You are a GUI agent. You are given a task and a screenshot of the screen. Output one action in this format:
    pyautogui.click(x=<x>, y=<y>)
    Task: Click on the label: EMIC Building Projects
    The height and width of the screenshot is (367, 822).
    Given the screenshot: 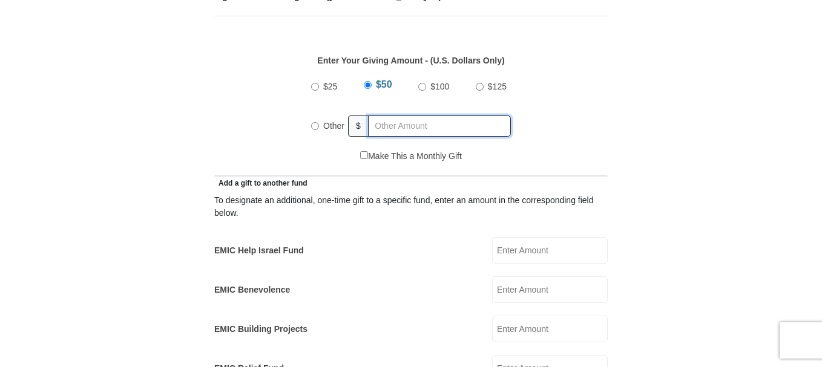 What is the action you would take?
    pyautogui.click(x=261, y=329)
    